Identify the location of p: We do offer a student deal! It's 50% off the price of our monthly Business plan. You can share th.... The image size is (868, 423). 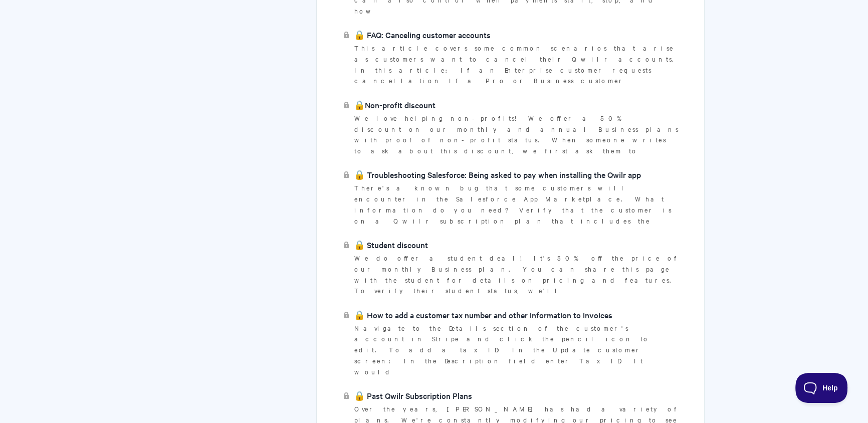
(517, 274).